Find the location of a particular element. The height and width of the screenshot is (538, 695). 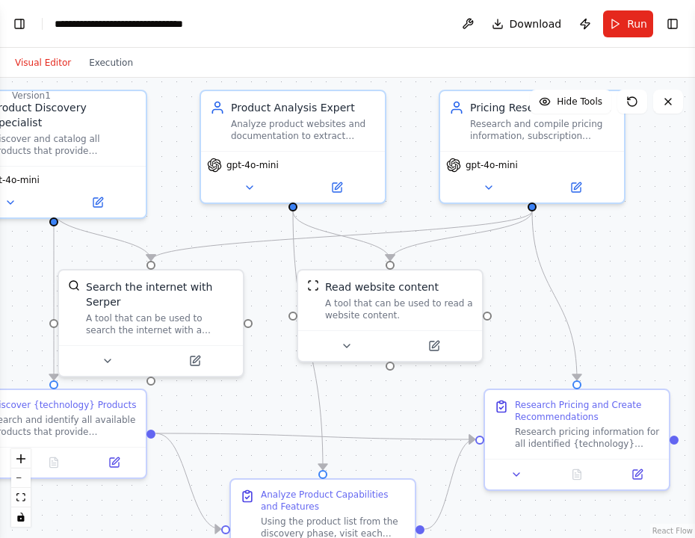

div: Product Analysis Expert is located at coordinates (303, 108).